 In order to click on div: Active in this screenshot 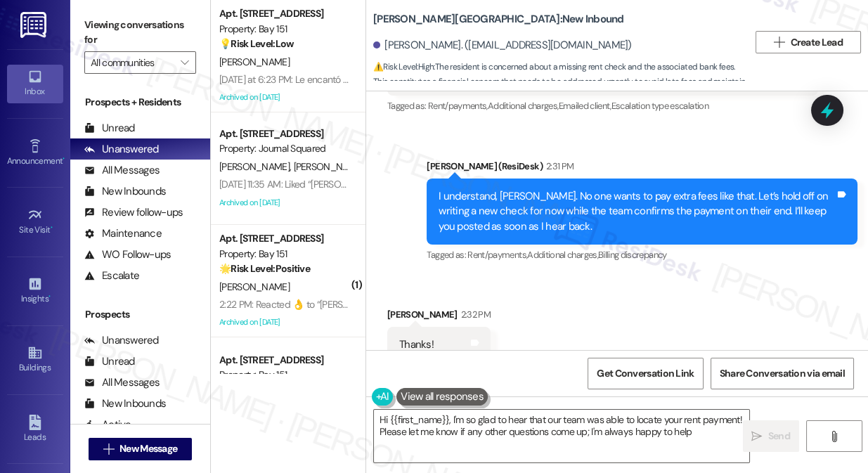, I will do `click(108, 424)`.